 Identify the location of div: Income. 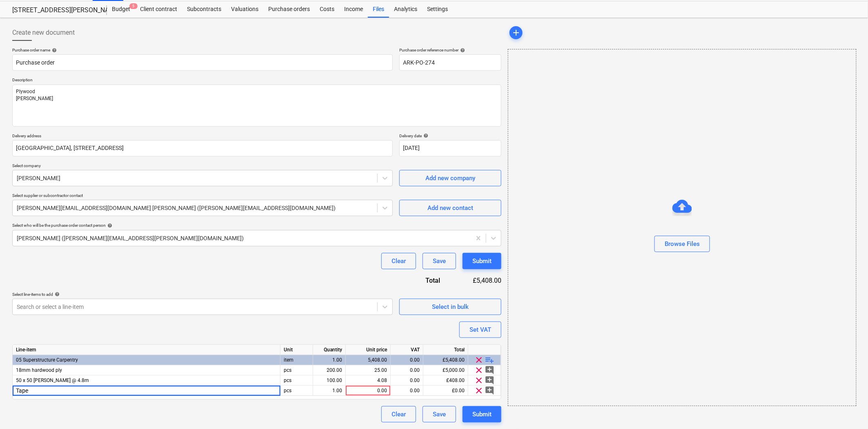
(354, 10).